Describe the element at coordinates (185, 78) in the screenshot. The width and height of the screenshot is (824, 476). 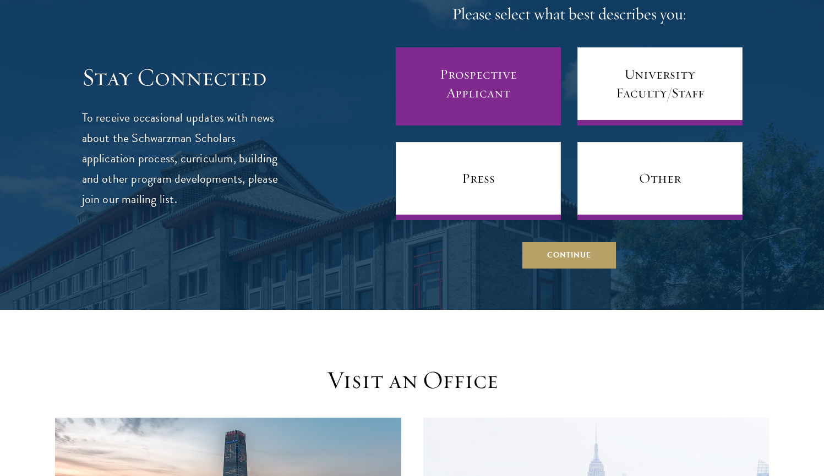
I see `h3: Stay Connected` at that location.